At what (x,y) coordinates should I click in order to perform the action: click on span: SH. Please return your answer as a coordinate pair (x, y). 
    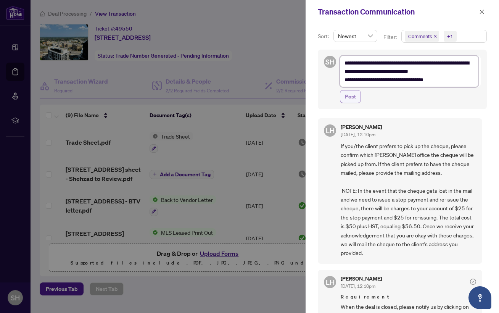
    Looking at the image, I should click on (330, 62).